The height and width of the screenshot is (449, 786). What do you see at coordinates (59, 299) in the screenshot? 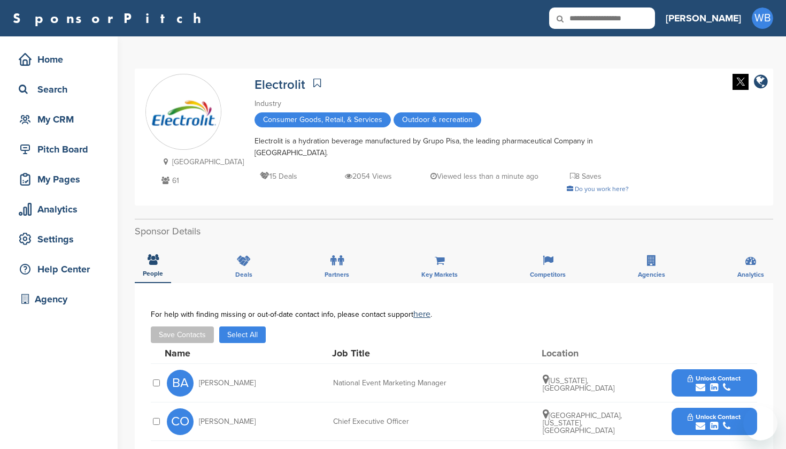
I see `a: Agency` at bounding box center [59, 299].